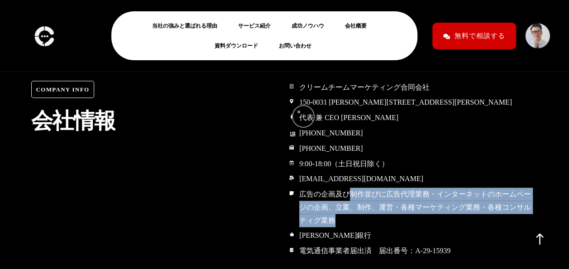 The height and width of the screenshot is (269, 569). What do you see at coordinates (417, 207) in the screenshot?
I see `span: 広告の企画及び制作並びに広告代理業務・インターネットのホームページの企画、立案、制作、運営・各種マーケティング業務・各種コンサルティグ業務` at bounding box center [417, 207].